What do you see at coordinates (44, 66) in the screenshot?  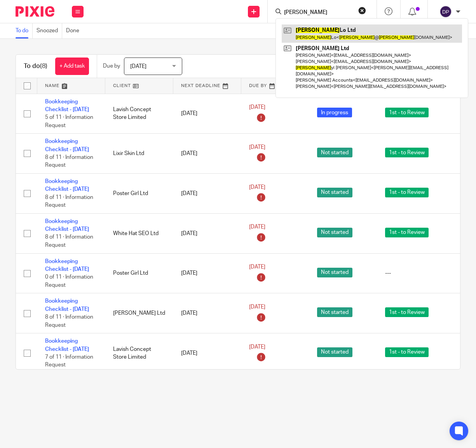 I see `span: (8)` at bounding box center [44, 66].